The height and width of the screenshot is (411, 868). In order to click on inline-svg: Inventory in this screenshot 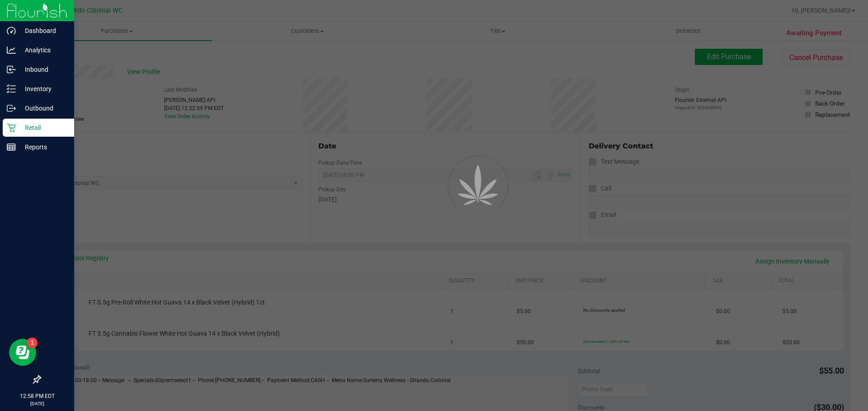, I will do `click(11, 89)`.